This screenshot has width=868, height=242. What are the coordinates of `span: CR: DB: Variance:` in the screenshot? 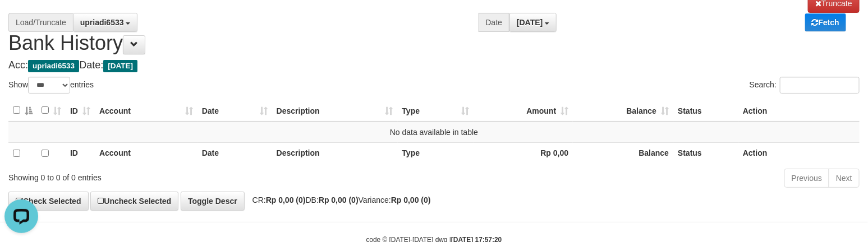 It's located at (339, 200).